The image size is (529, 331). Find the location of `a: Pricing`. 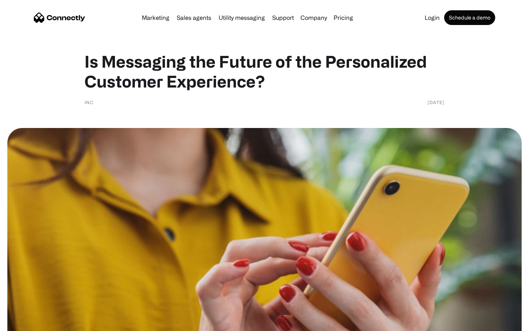

a: Pricing is located at coordinates (343, 18).